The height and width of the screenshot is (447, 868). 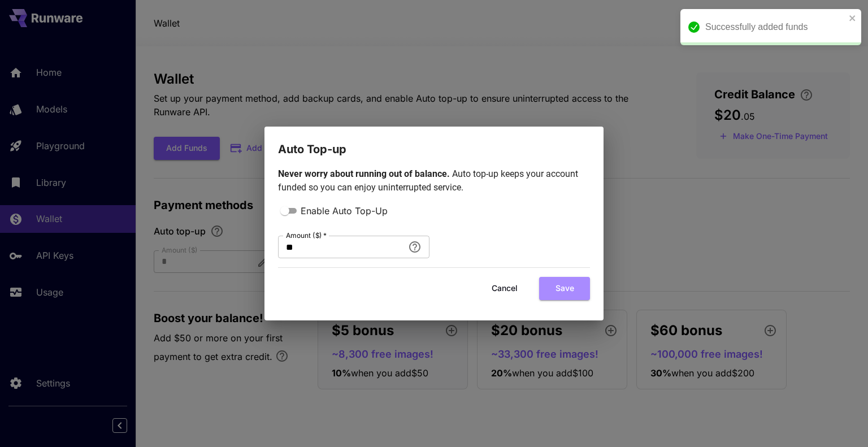 I want to click on h2: Auto Top-up, so click(x=434, y=142).